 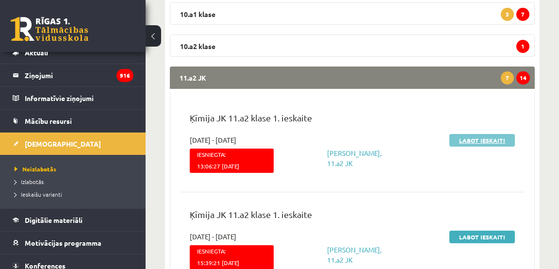 What do you see at coordinates (35, 169) in the screenshot?
I see `span: Neizlabotās` at bounding box center [35, 169].